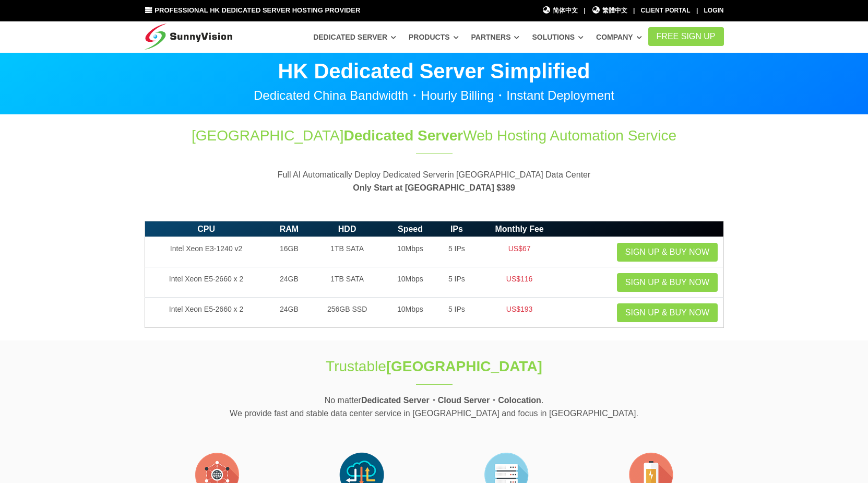 This screenshot has width=868, height=483. What do you see at coordinates (434, 71) in the screenshot?
I see `p: HK Dedicated Server Simplified` at bounding box center [434, 71].